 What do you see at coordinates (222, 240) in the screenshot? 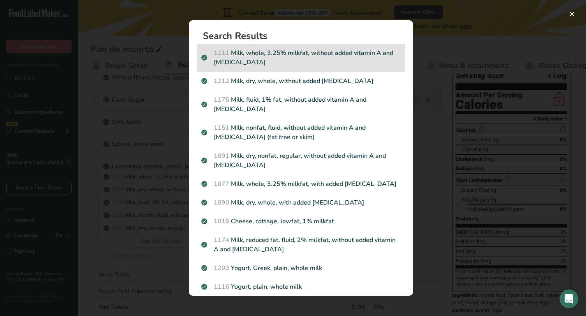
I see `span: 1174` at bounding box center [222, 240].